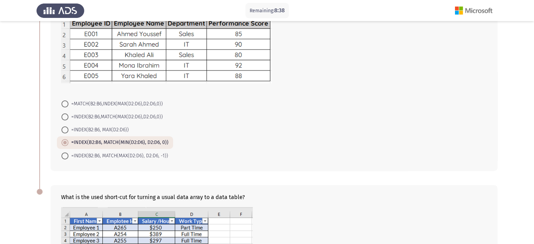 The width and height of the screenshot is (534, 244). What do you see at coordinates (279, 10) in the screenshot?
I see `span: 8:38` at bounding box center [279, 10].